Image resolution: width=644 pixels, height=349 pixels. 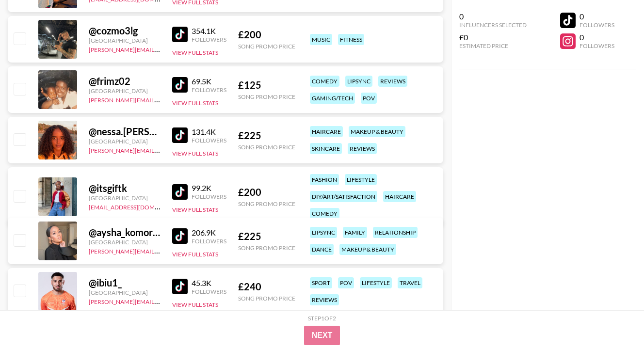 I want to click on div: fashion, so click(x=325, y=179).